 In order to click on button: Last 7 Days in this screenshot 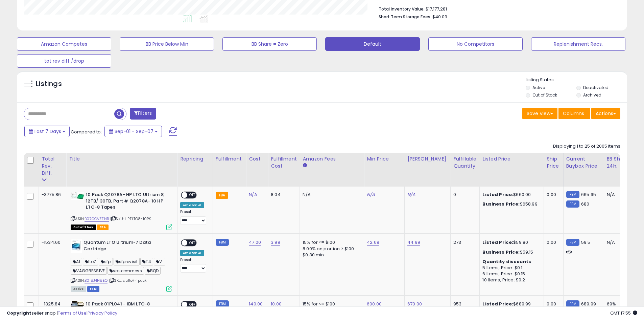, I will do `click(47, 131)`.